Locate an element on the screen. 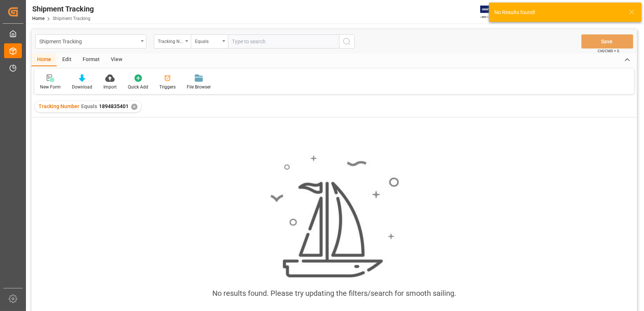 The width and height of the screenshot is (644, 311). button: Save is located at coordinates (607, 41).